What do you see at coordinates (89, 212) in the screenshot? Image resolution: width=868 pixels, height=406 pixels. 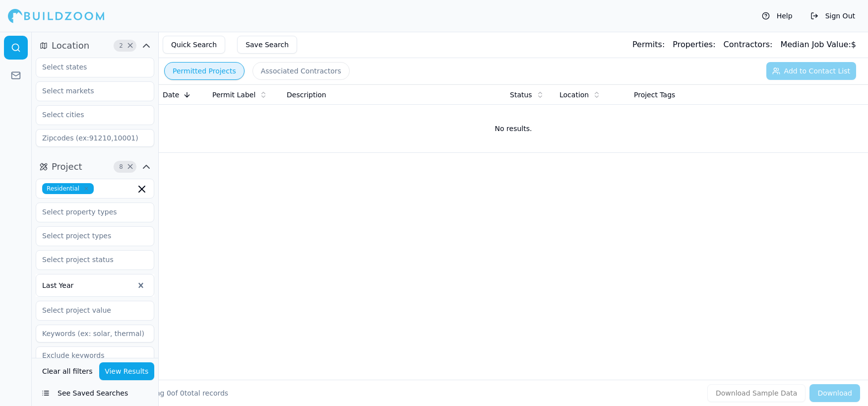 I see `input: Select property types` at bounding box center [89, 212].